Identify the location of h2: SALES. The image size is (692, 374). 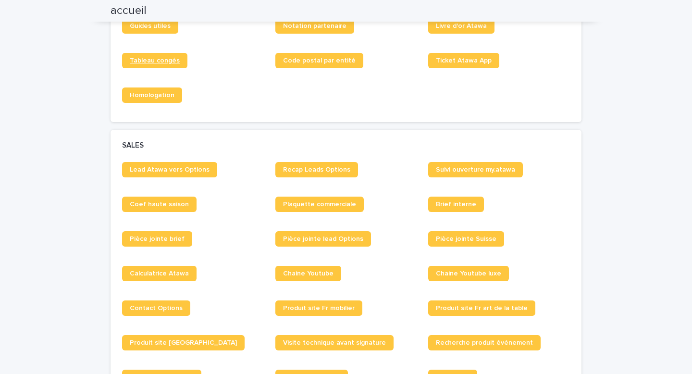
(133, 146).